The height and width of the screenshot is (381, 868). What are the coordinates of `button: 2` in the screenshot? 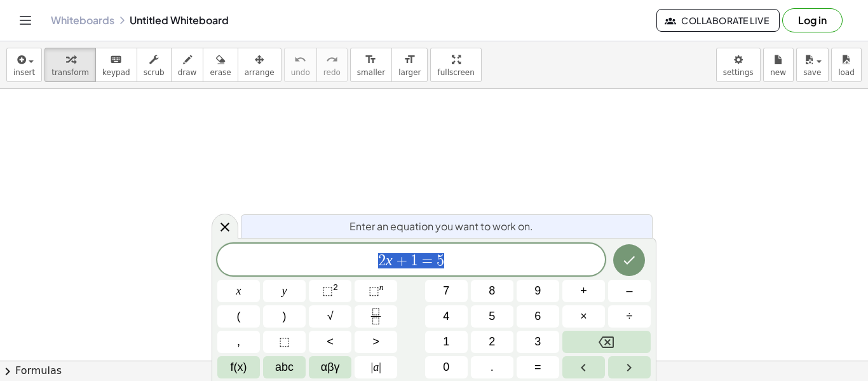 It's located at (492, 342).